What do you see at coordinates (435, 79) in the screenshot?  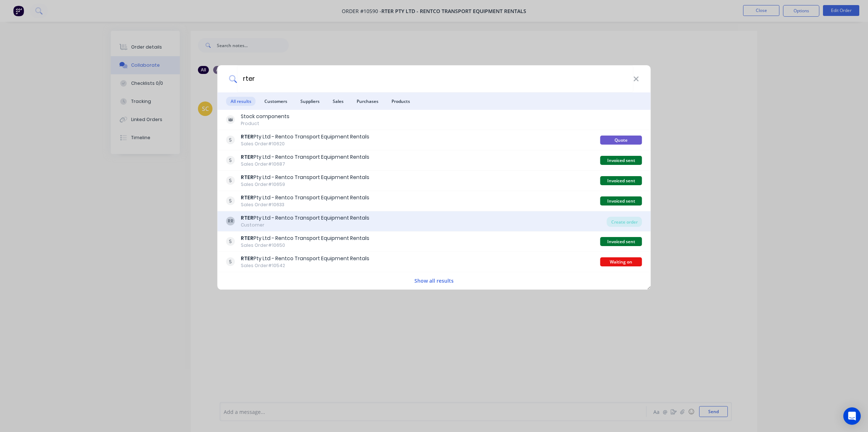 I see `input: Start typing a customer or supplier name to create a new order...` at bounding box center [435, 79].